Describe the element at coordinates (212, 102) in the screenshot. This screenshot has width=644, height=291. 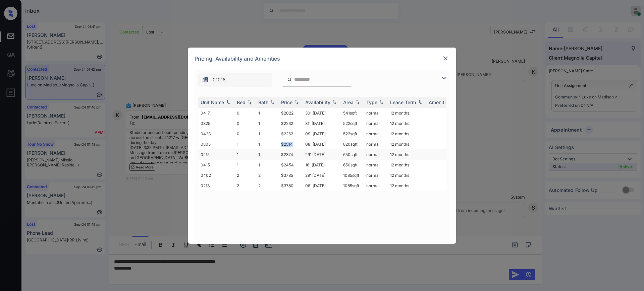
I see `div: Unit Name` at that location.